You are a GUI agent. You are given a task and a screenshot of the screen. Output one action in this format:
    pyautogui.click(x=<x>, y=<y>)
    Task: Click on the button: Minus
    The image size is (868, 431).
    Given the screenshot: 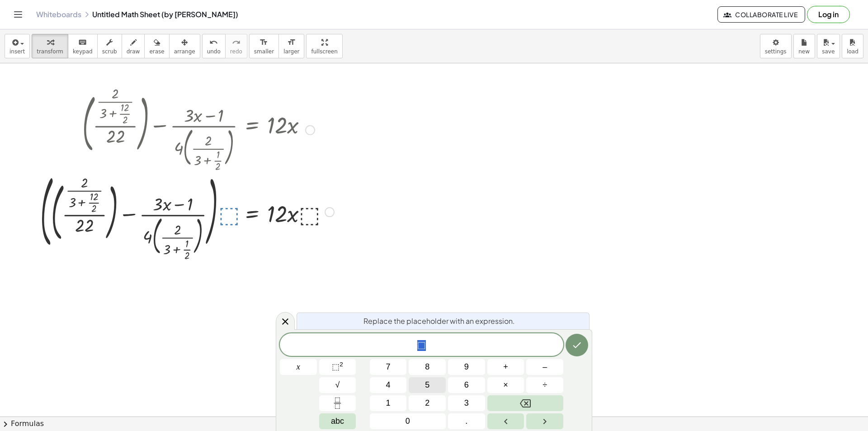 What is the action you would take?
    pyautogui.click(x=544, y=367)
    